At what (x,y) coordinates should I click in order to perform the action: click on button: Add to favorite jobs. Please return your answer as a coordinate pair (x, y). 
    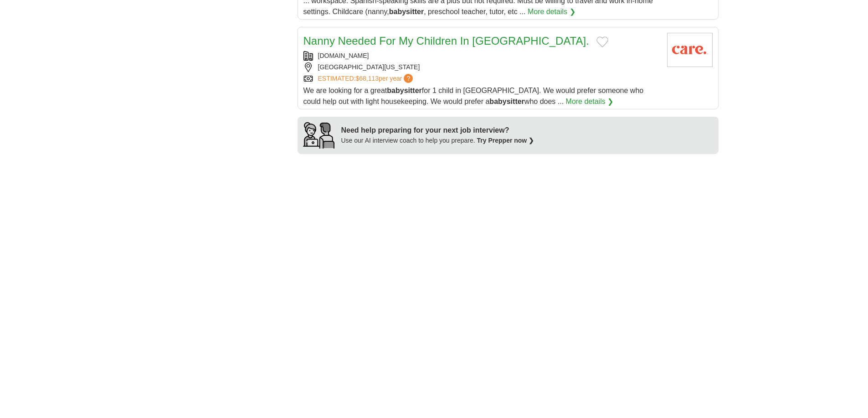
    Looking at the image, I should click on (602, 42).